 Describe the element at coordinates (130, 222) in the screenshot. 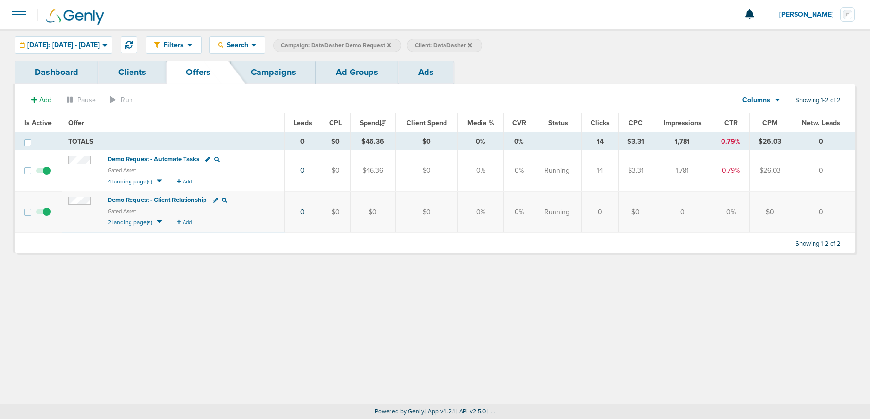

I see `span: 2 landing page(s)` at that location.